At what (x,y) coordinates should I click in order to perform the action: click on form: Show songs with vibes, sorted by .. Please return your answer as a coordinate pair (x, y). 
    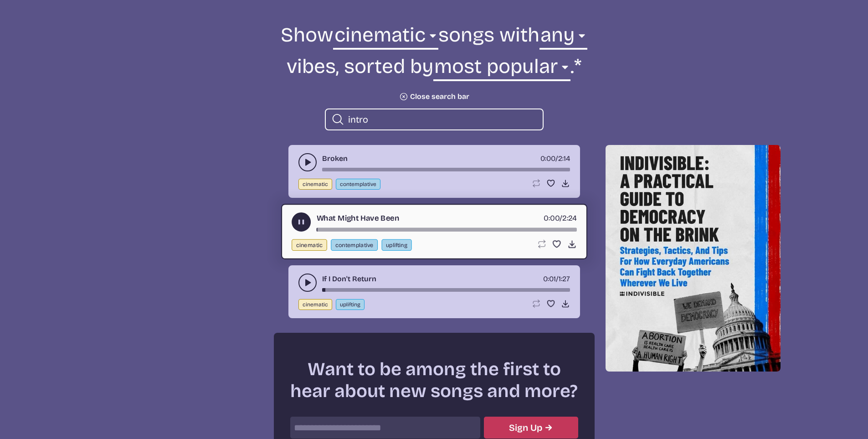
    Looking at the image, I should click on (434, 76).